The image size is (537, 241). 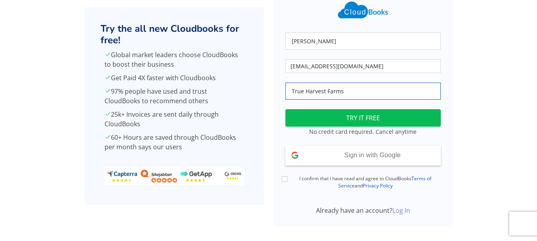 I want to click on img: ratings_banner.png, so click(x=174, y=177).